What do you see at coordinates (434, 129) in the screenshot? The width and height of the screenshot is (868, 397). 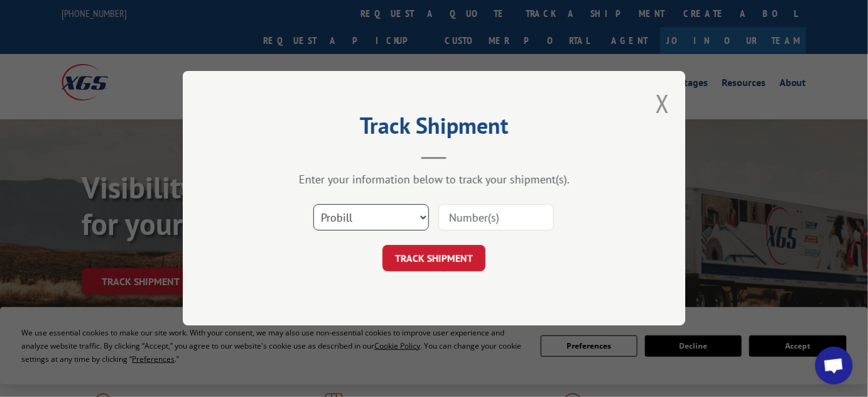 I see `h2: Track Shipment` at bounding box center [434, 129].